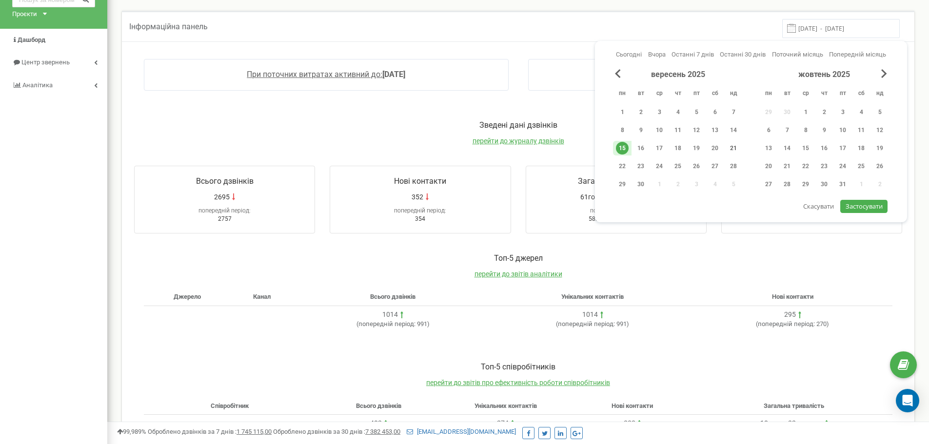 This screenshot has width=929, height=444. Describe the element at coordinates (769, 148) in the screenshot. I see `div: 13` at that location.